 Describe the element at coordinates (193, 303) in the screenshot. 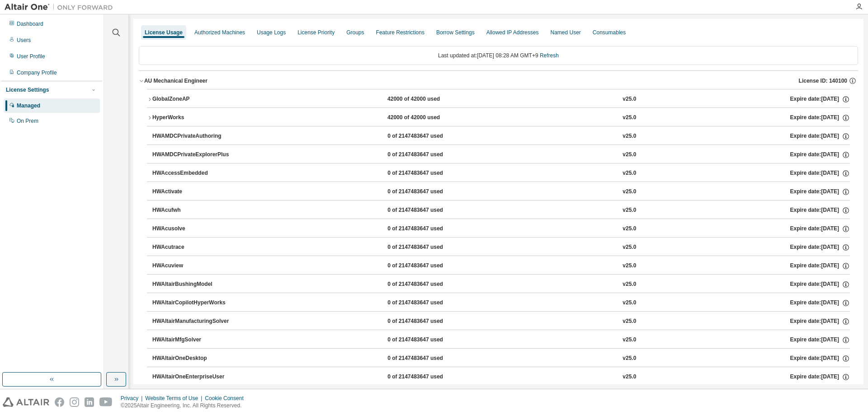

I see `div: HWAltairCopilotHyperWorks` at that location.